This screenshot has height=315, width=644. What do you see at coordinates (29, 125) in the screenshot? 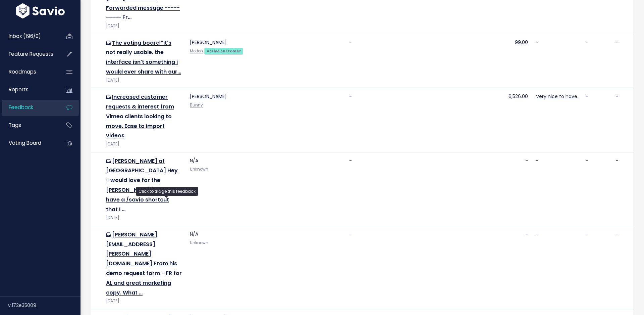
I see `a: Tags` at bounding box center [29, 125].